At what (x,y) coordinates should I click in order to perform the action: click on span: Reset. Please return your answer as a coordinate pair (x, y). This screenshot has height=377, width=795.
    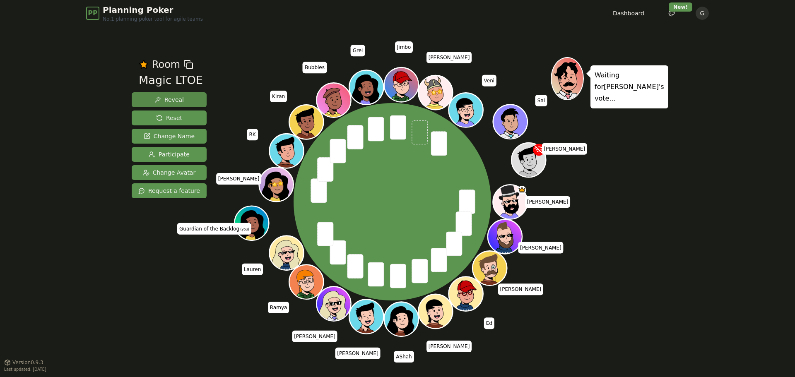
    Looking at the image, I should click on (169, 118).